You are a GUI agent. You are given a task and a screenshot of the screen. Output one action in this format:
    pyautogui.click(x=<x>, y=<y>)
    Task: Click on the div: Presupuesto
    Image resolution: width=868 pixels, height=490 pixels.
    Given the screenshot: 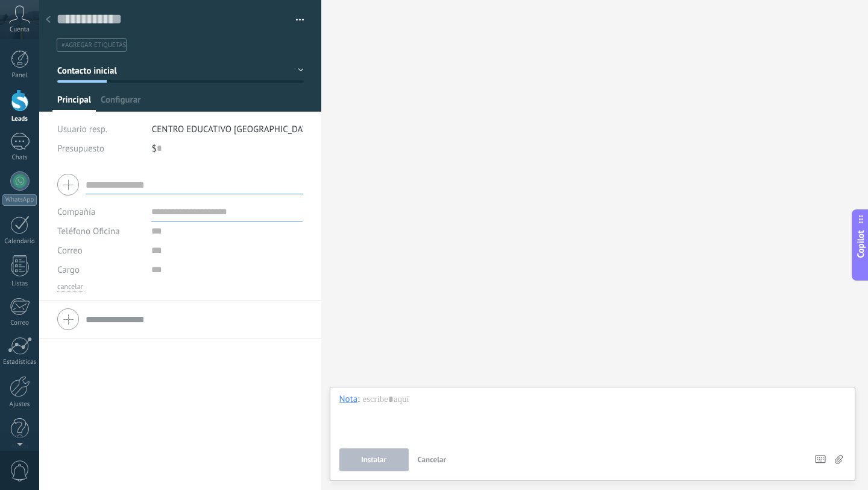 What is the action you would take?
    pyautogui.click(x=100, y=149)
    